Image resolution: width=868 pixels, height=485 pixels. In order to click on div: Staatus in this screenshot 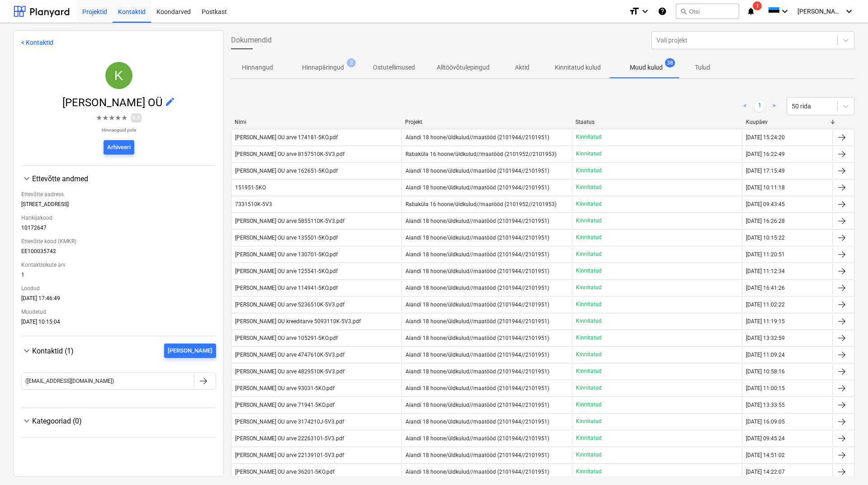, I will do `click(657, 122)`.